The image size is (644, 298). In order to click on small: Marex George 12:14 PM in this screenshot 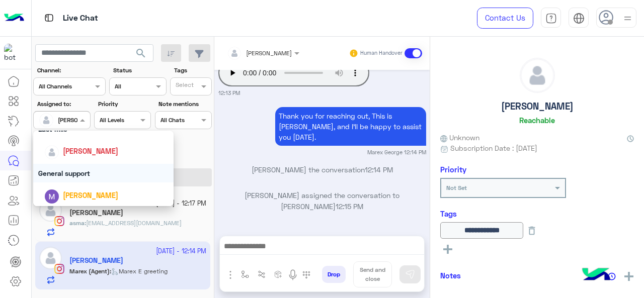, I will do `click(397, 152)`.